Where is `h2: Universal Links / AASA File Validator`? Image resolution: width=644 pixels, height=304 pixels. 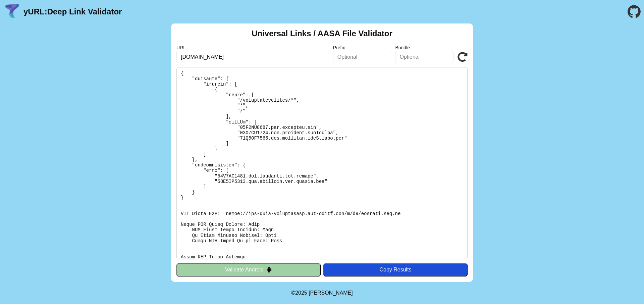 h2: Universal Links / AASA File Validator is located at coordinates (322, 34).